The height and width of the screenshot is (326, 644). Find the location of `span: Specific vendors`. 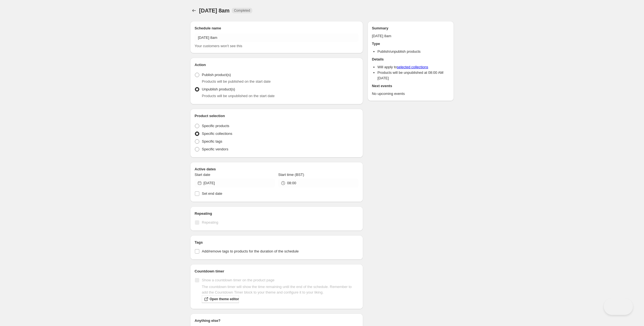

span: Specific vendors is located at coordinates (215, 149).